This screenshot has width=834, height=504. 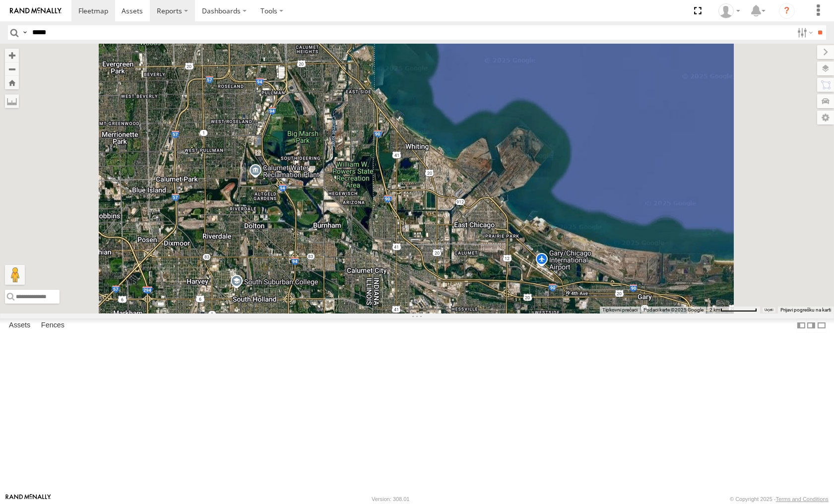 What do you see at coordinates (769, 310) in the screenshot?
I see `a: Uvjeti (otvara se u novoj kartici)` at bounding box center [769, 310].